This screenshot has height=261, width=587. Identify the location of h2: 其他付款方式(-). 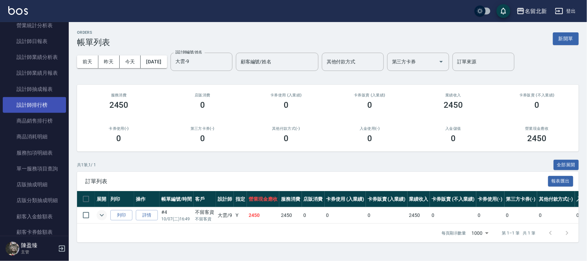
(286, 128).